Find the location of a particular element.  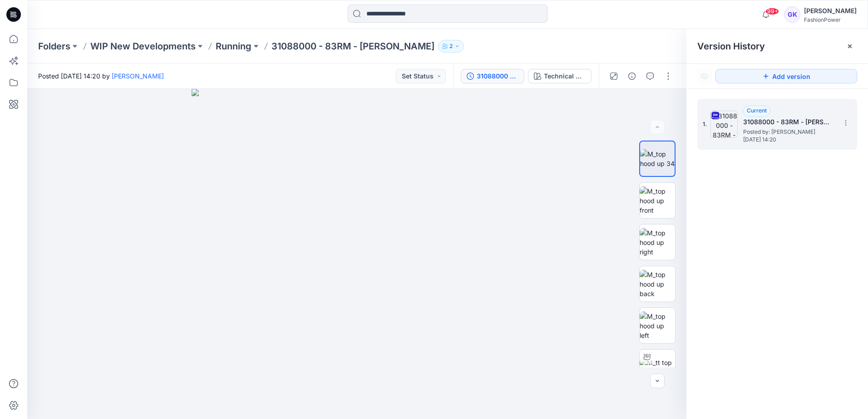

img: M_tt top hood up is located at coordinates (658, 367).